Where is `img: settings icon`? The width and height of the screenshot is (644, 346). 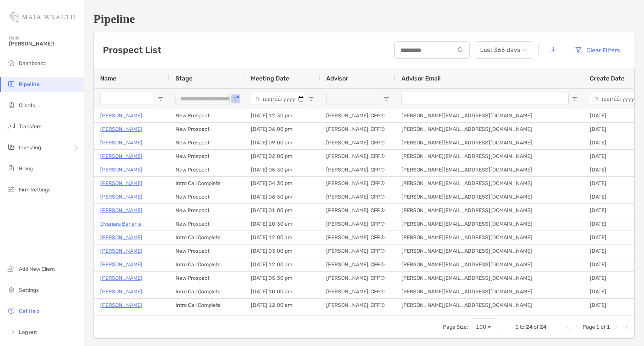 img: settings icon is located at coordinates (11, 290).